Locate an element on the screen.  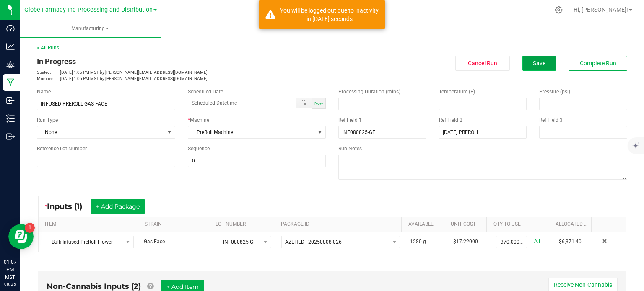
span: Temperature (F) is located at coordinates (457, 91).